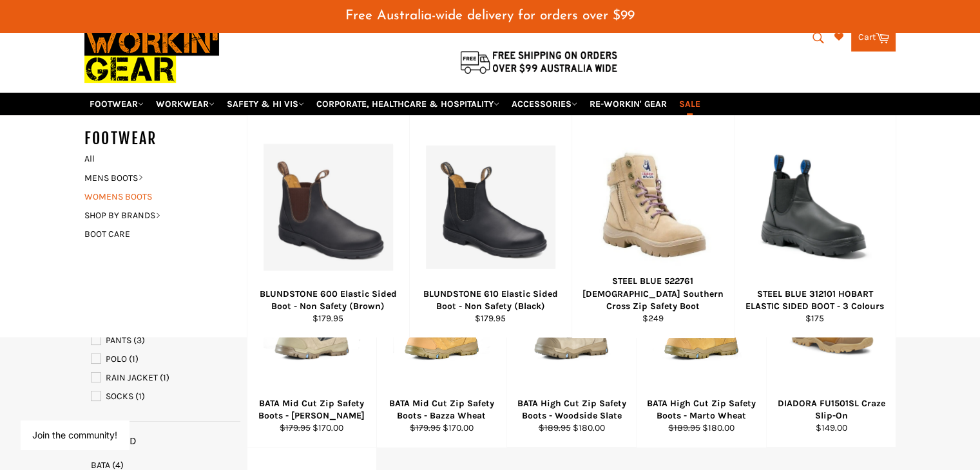 Image resolution: width=980 pixels, height=470 pixels. What do you see at coordinates (539, 62) in the screenshot?
I see `img: Flat $9.95 shipping Australia wide` at bounding box center [539, 62].